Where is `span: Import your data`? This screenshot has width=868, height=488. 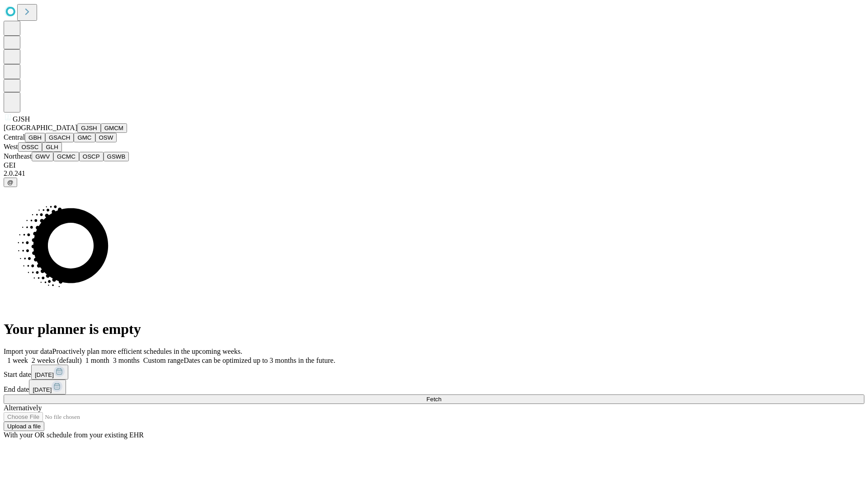
span: Import your data is located at coordinates (28, 351).